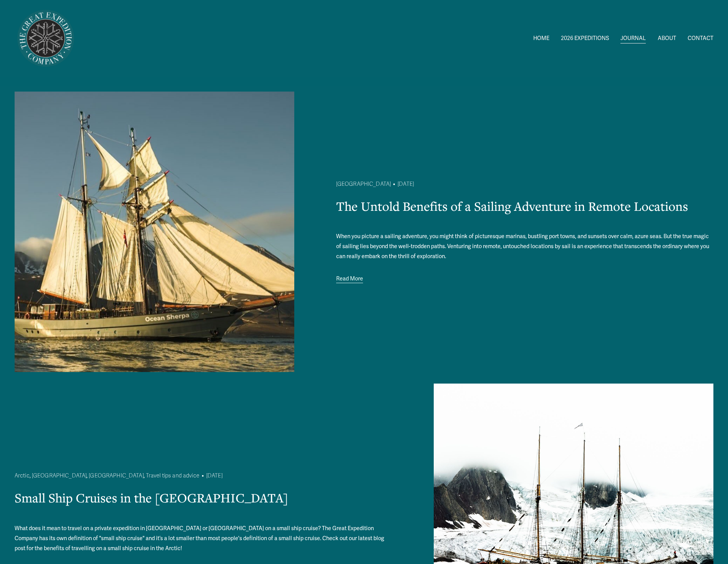 The width and height of the screenshot is (728, 564). What do you see at coordinates (585, 38) in the screenshot?
I see `a: folder dropdown` at bounding box center [585, 38].